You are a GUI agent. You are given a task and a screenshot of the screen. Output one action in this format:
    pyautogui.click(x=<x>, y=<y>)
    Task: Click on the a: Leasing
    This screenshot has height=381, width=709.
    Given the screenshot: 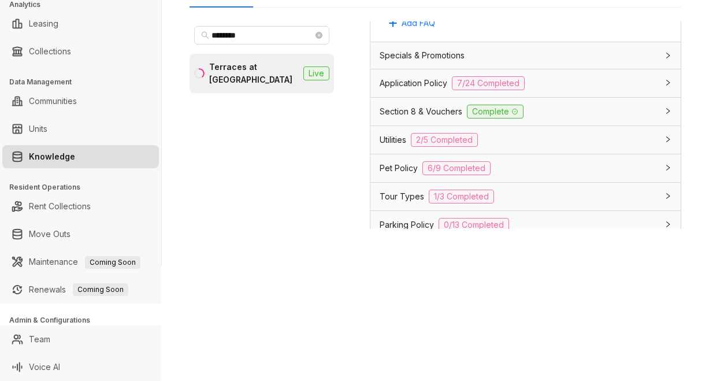 What is the action you would take?
    pyautogui.click(x=43, y=24)
    